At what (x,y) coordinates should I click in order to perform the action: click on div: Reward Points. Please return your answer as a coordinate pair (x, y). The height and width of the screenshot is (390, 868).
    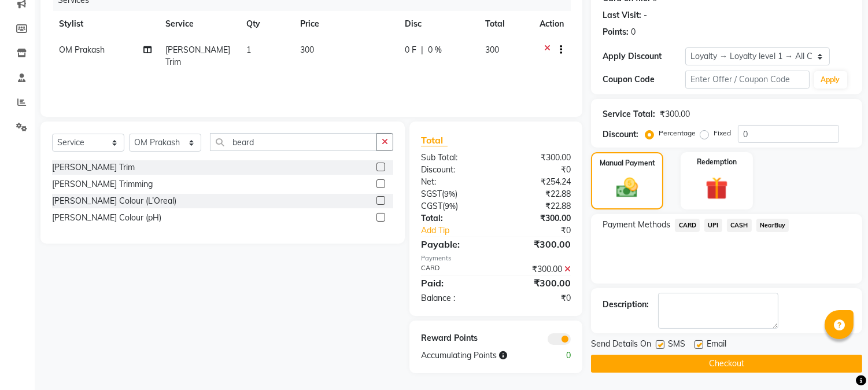
    Looking at the image, I should click on (454, 339).